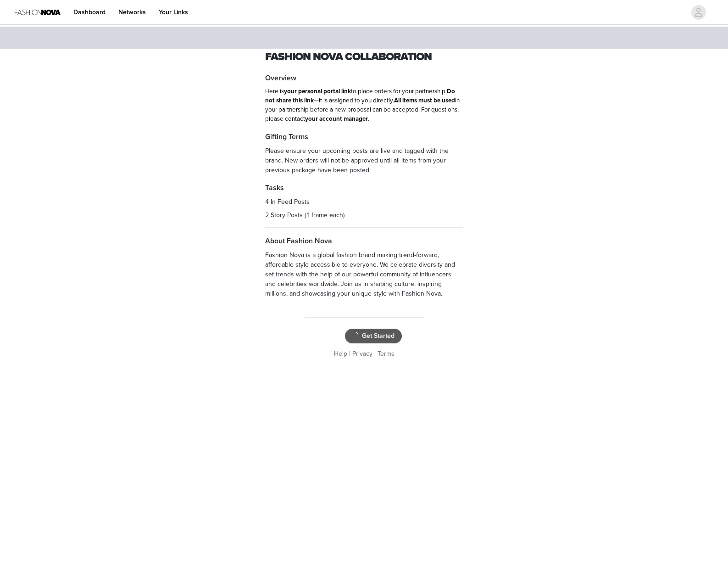 Image resolution: width=728 pixels, height=583 pixels. Describe the element at coordinates (365, 137) in the screenshot. I see `h4: Gifting Terms` at that location.